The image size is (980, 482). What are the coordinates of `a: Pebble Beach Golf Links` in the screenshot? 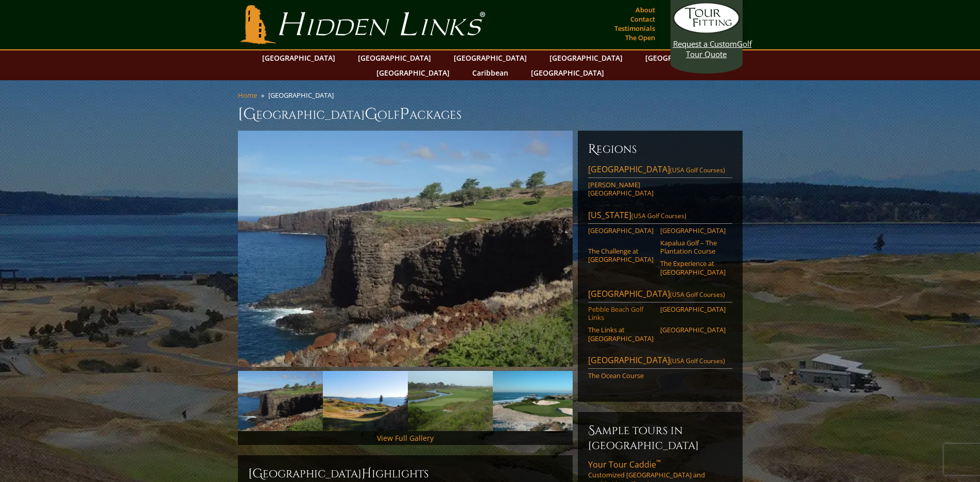 It's located at (621, 313).